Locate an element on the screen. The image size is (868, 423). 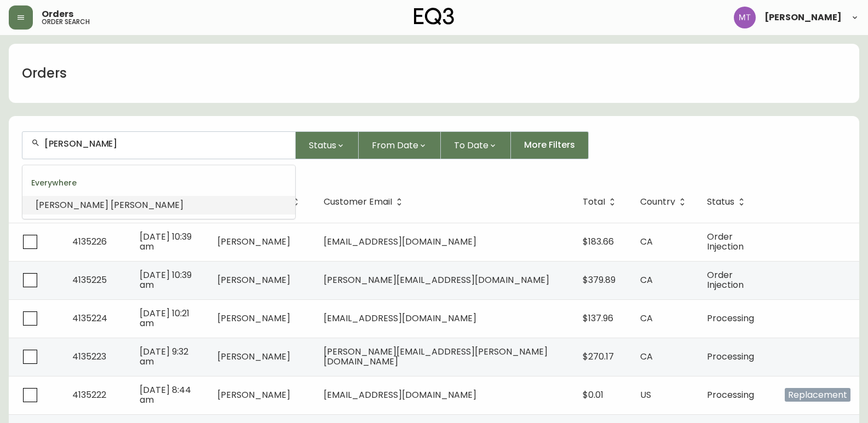
span: 4135226 is located at coordinates (89, 241).